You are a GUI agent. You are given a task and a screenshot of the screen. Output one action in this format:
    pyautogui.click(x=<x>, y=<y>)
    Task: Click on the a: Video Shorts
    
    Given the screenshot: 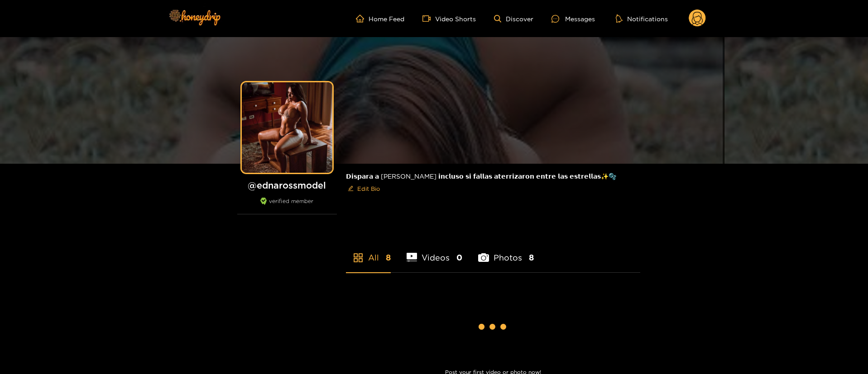 What is the action you would take?
    pyautogui.click(x=449, y=18)
    